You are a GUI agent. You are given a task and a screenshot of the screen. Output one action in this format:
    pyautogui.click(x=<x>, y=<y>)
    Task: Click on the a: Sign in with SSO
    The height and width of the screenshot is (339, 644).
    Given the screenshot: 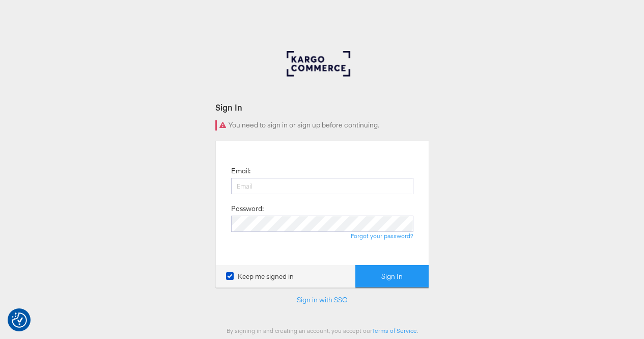 What is the action you would take?
    pyautogui.click(x=322, y=300)
    